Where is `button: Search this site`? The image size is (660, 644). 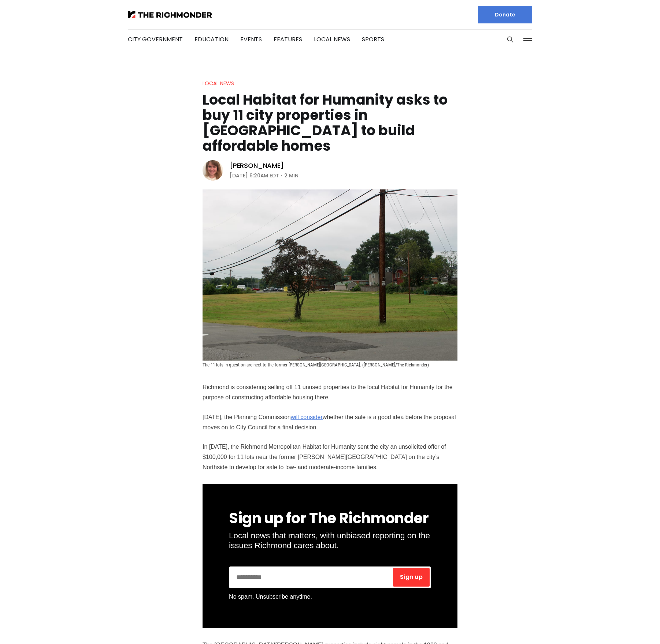 button: Search this site is located at coordinates (509, 40).